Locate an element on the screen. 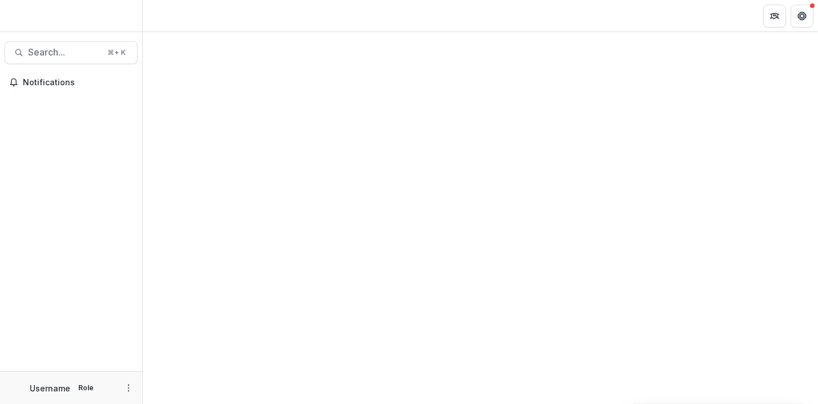 The image size is (818, 404). button: More is located at coordinates (129, 387).